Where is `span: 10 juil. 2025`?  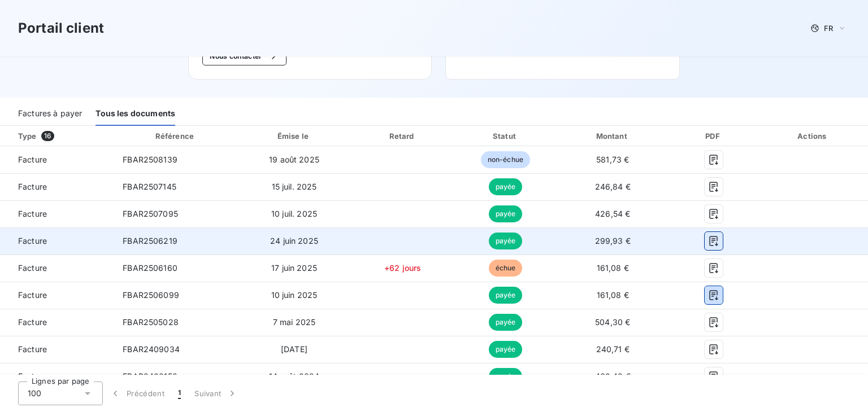 span: 10 juil. 2025 is located at coordinates (294, 214).